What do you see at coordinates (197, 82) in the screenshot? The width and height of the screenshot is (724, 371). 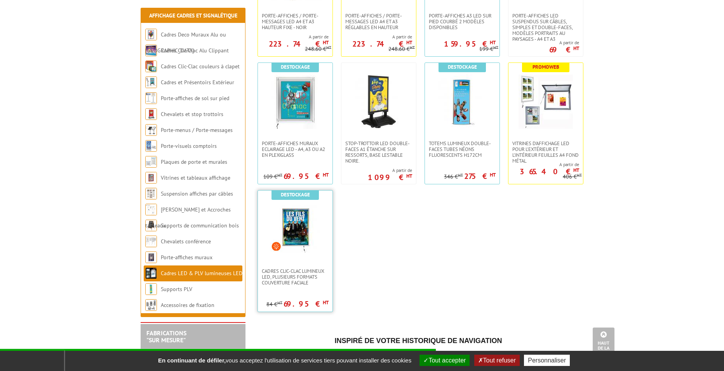 I see `a: Cadres et Présentoirs Extérieur` at bounding box center [197, 82].